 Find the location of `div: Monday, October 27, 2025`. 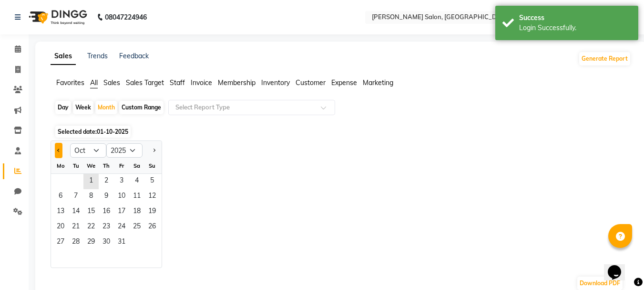

div: Monday, October 27, 2025 is located at coordinates (60, 243).